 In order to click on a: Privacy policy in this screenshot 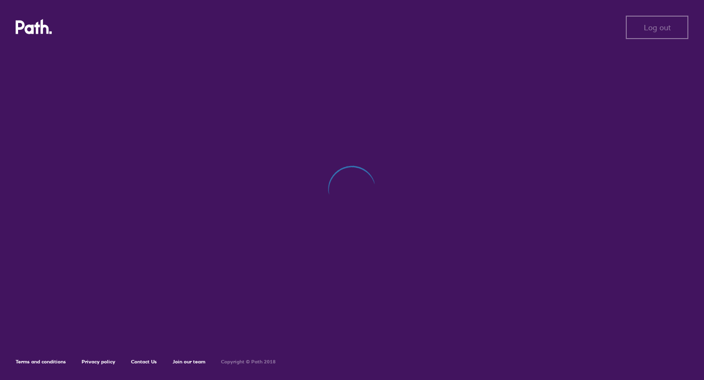, I will do `click(98, 362)`.